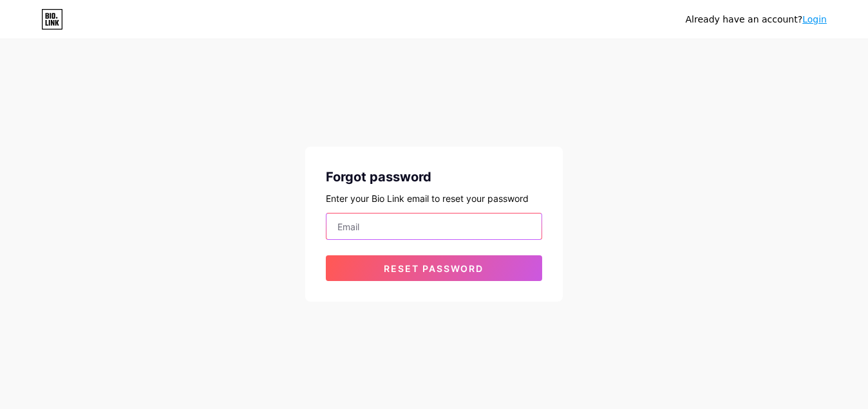 The width and height of the screenshot is (868, 409). I want to click on div: Enter your Bio Link email to reset your password, so click(434, 198).